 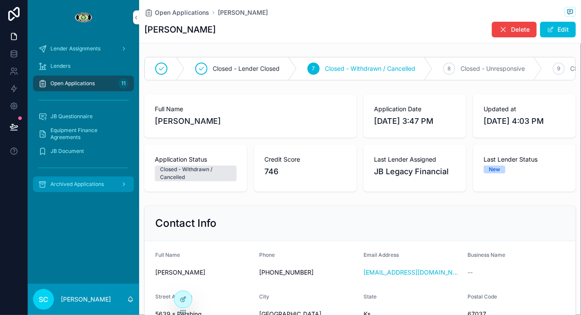 I want to click on span: Archived Applications, so click(x=77, y=184).